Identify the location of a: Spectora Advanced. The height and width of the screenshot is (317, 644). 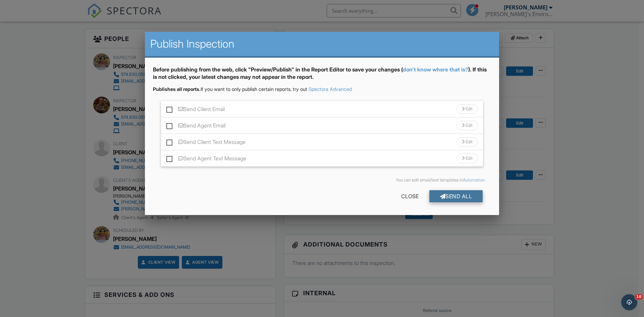
(330, 89).